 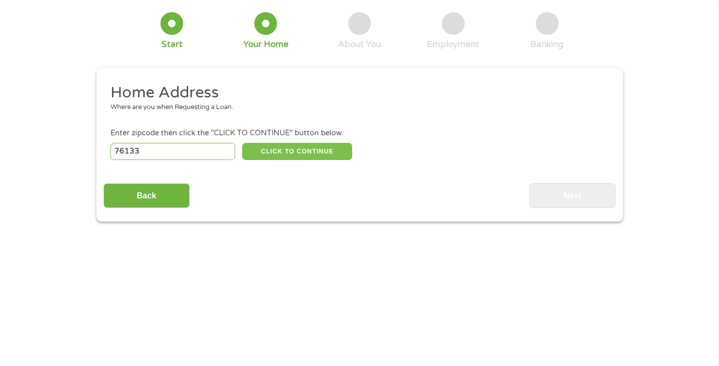 What do you see at coordinates (266, 44) in the screenshot?
I see `div: Your Home` at bounding box center [266, 44].